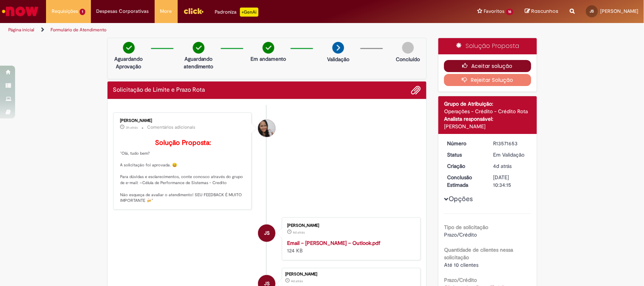 Image resolution: width=644 pixels, height=286 pixels. What do you see at coordinates (545, 11) in the screenshot?
I see `span: Rascunhos` at bounding box center [545, 11].